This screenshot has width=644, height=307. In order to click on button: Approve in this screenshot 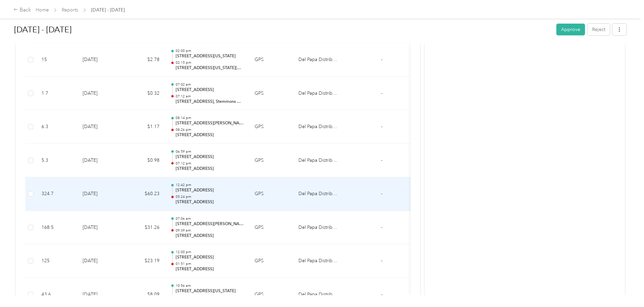, I will do `click(570, 29)`.